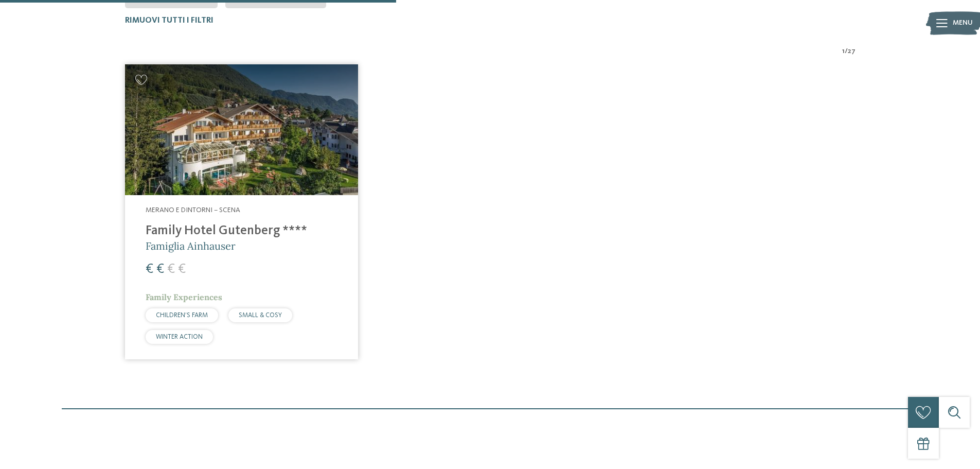  Describe the element at coordinates (844, 51) in the screenshot. I see `span: 1` at that location.